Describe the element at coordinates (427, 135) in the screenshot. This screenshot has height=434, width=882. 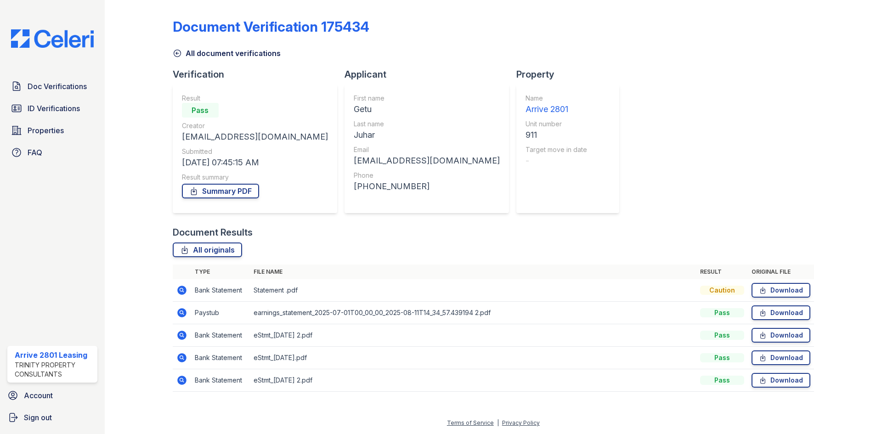
I see `div: Juhar` at that location.